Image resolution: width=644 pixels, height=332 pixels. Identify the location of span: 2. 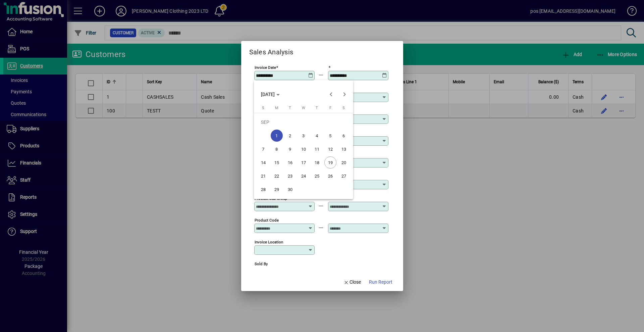
(290, 136).